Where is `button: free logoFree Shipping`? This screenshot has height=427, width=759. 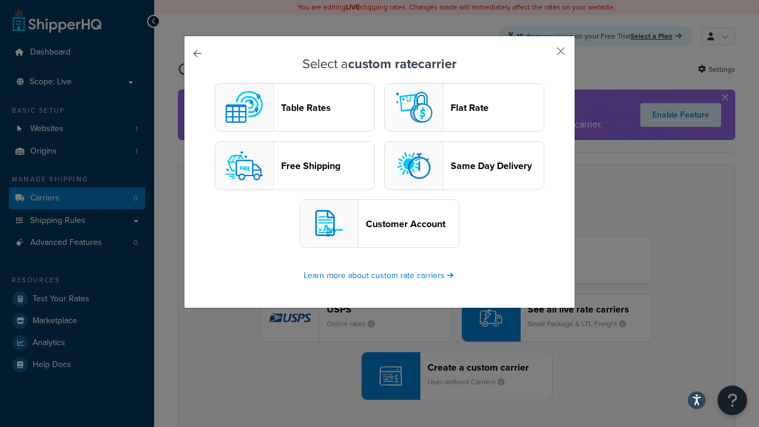 button: free logoFree Shipping is located at coordinates (295, 166).